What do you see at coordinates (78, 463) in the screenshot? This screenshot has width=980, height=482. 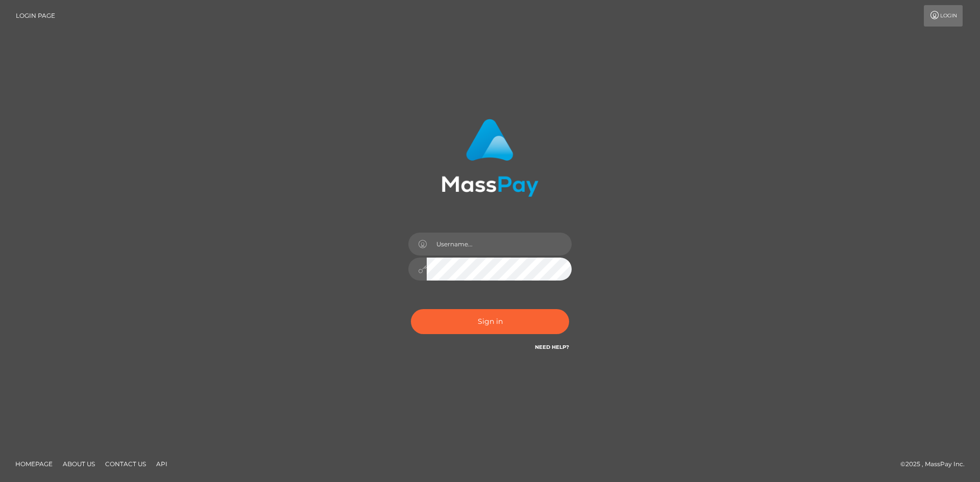 I see `a: About Us` at bounding box center [78, 463].